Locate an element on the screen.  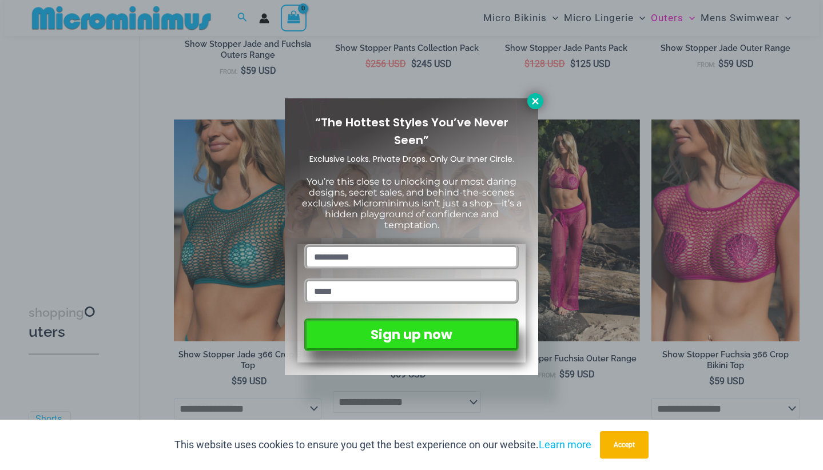
button: Accept is located at coordinates (624, 445).